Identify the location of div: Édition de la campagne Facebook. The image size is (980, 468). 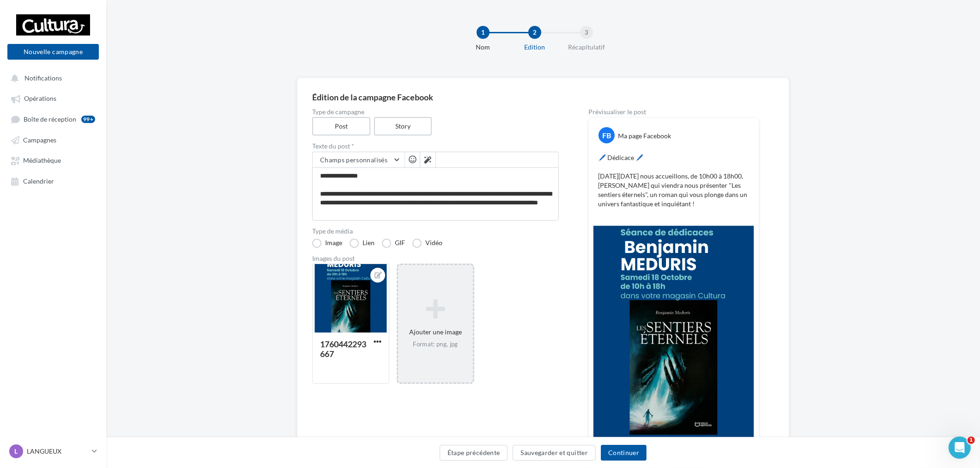
(543, 98).